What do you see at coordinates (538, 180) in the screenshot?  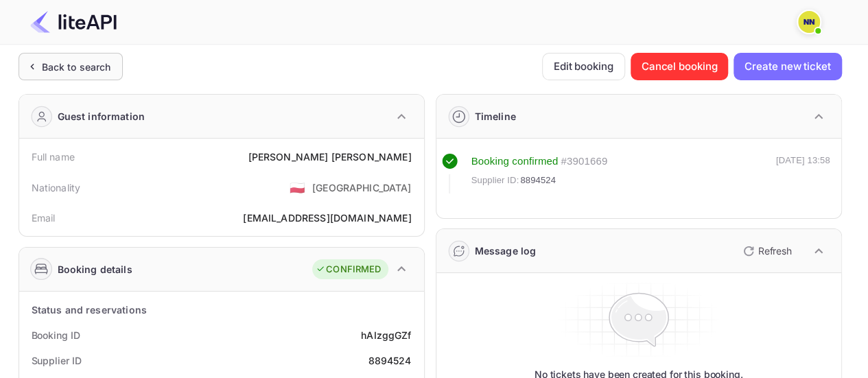 I see `span: 8894524` at bounding box center [538, 180].